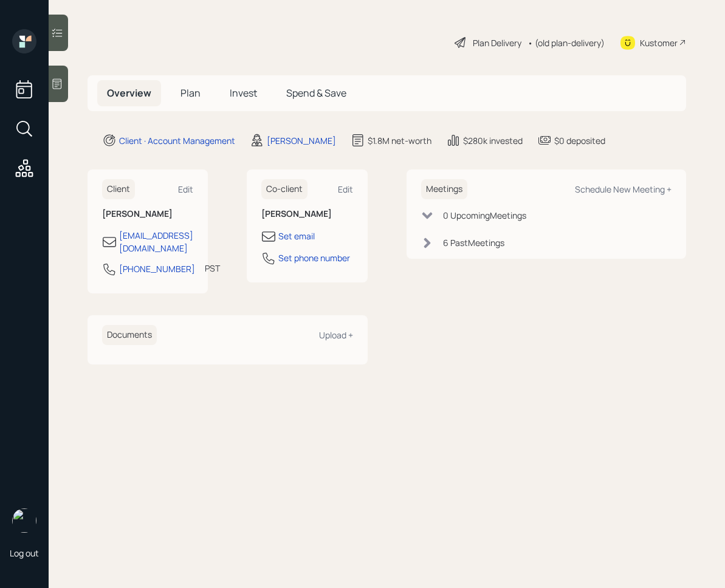  I want to click on div: Plan Delivery, so click(497, 43).